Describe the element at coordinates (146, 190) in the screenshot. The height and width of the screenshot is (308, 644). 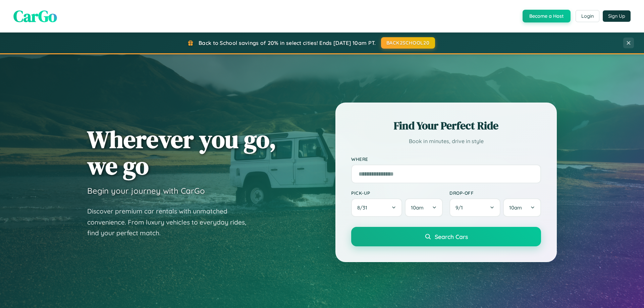
I see `h3: Begin your journey with CarGo` at that location.